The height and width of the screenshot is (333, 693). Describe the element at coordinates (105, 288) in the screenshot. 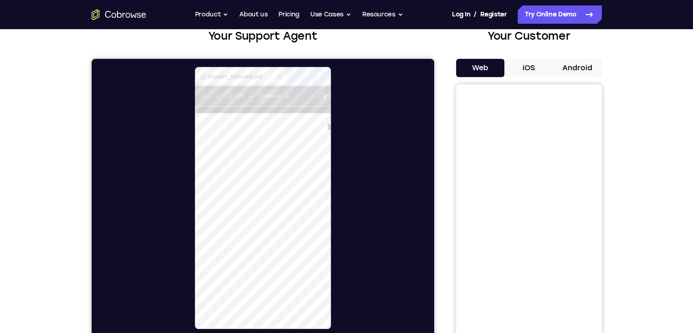

I see `button: Laser pointer` at that location.